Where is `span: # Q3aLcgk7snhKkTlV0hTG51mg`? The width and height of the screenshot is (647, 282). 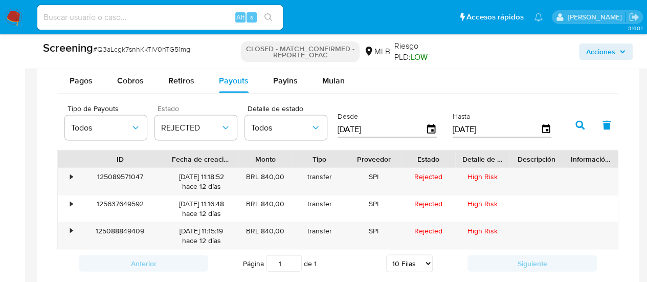
span: # Q3aLcgk7snhKkTlV0hTG51mg is located at coordinates (142, 49).